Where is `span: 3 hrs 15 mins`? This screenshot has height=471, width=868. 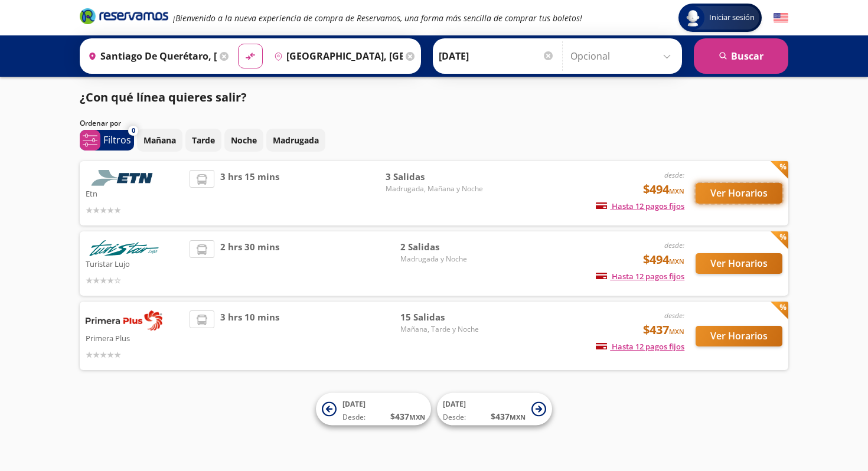
span: 3 hrs 15 mins is located at coordinates (250, 193).